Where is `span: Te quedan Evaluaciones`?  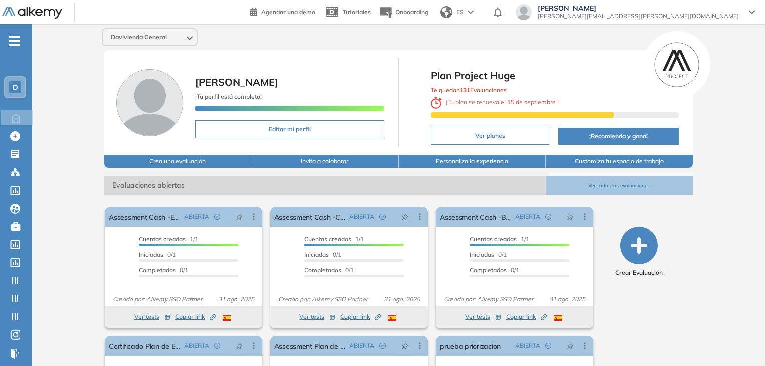
span: Te quedan Evaluaciones is located at coordinates (469, 90).